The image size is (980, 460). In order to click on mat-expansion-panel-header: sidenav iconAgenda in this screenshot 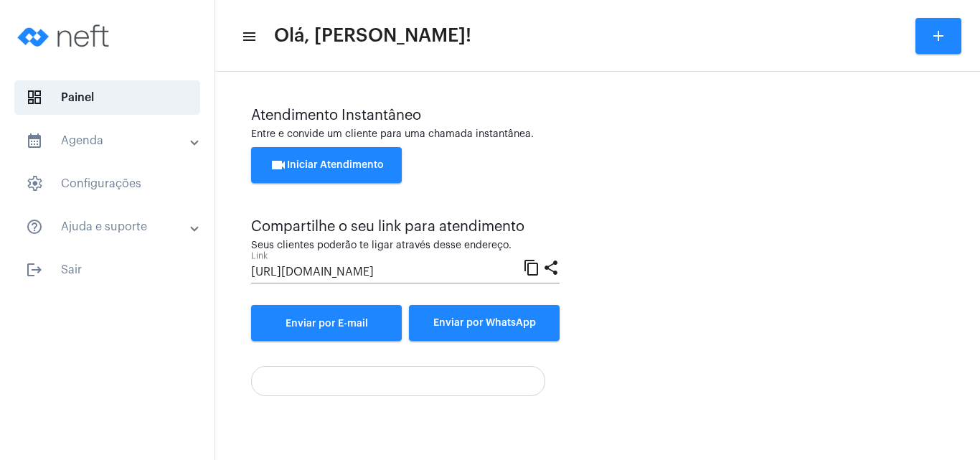, I will do `click(111, 141)`.